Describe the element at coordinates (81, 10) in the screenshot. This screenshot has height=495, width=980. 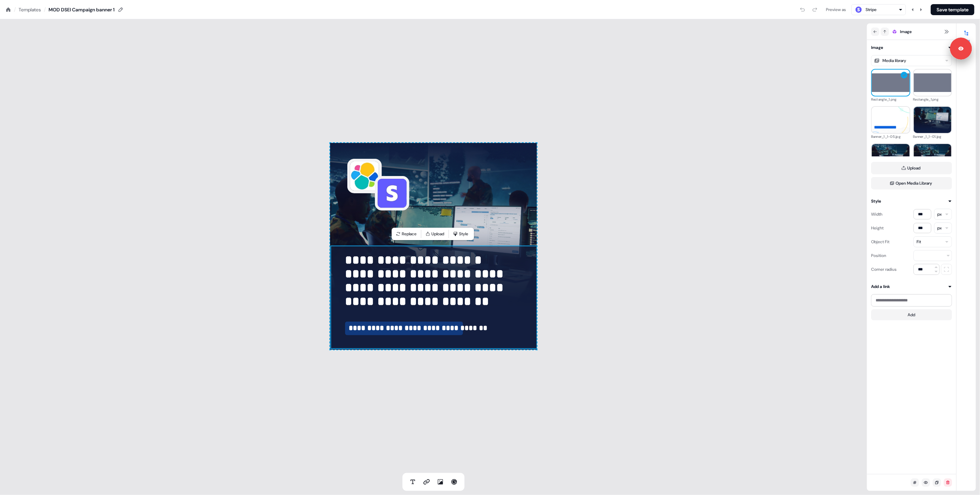
I see `div: MOD DSEI Campaign banner 1` at that location.